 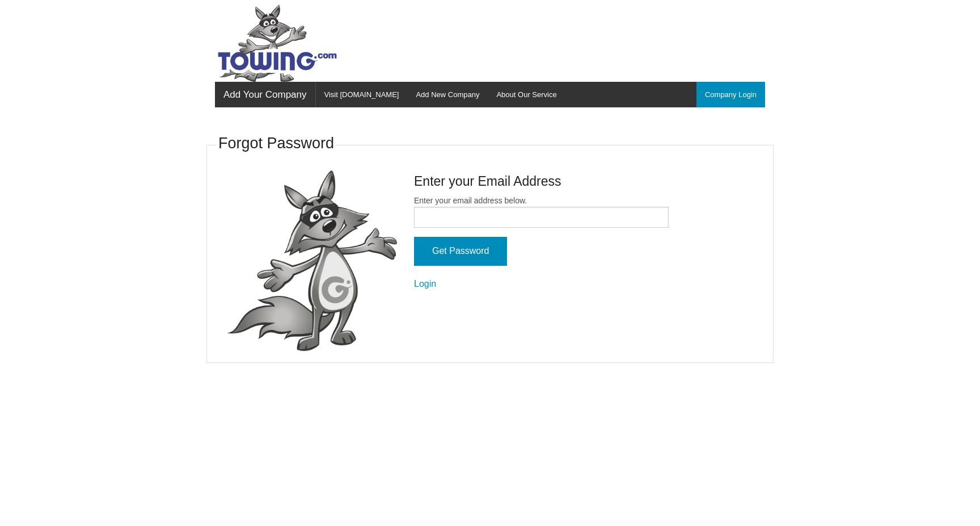 I want to click on img: Towing.com Logo, so click(x=277, y=43).